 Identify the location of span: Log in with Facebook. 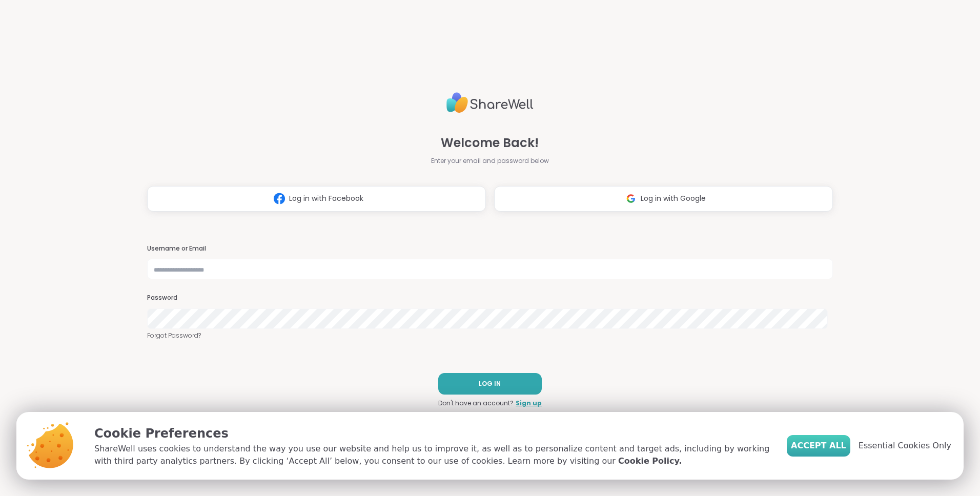
(326, 198).